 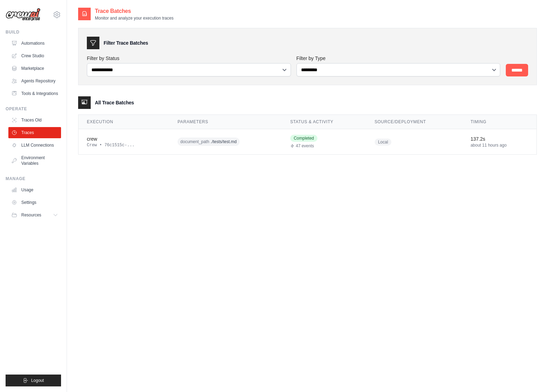 What do you see at coordinates (226, 122) in the screenshot?
I see `th: Parameters` at bounding box center [226, 122].